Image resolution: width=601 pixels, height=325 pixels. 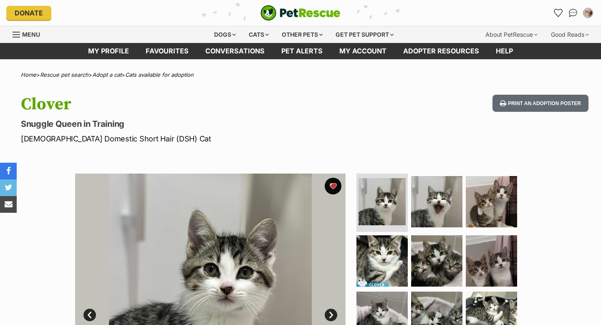 What do you see at coordinates (589, 13) in the screenshot?
I see `img: Kerrie-Anne Chinn profile pic` at bounding box center [589, 13].